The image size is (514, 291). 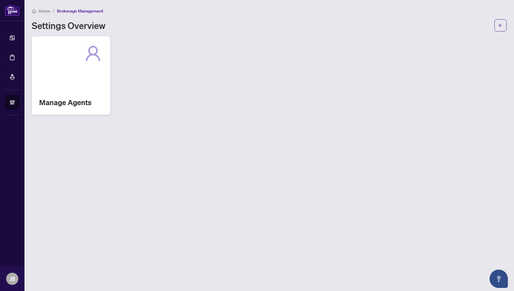 What do you see at coordinates (69, 25) in the screenshot?
I see `h1: Settings Overview` at bounding box center [69, 25].